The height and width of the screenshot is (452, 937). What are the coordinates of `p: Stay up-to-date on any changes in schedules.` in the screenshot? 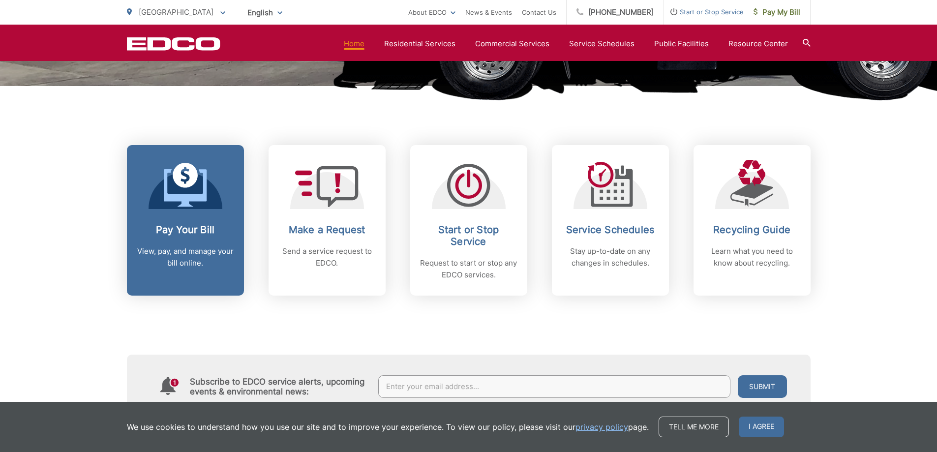 It's located at (610, 257).